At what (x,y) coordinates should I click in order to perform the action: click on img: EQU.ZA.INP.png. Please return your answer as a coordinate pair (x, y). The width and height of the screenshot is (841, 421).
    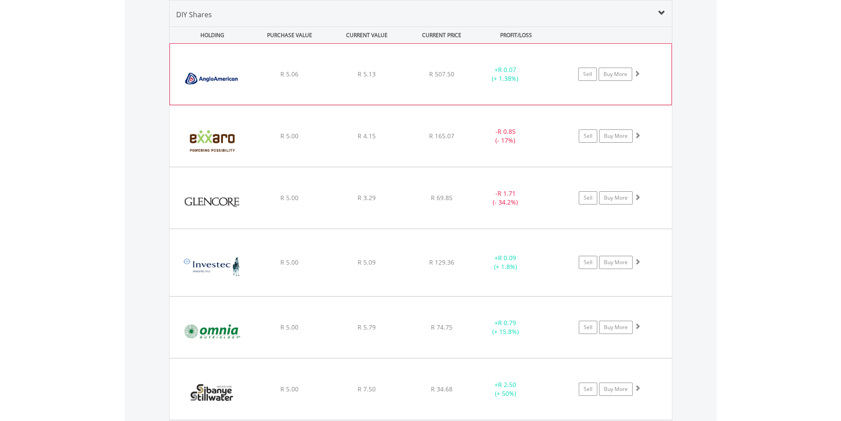
    Looking at the image, I should click on (212, 267).